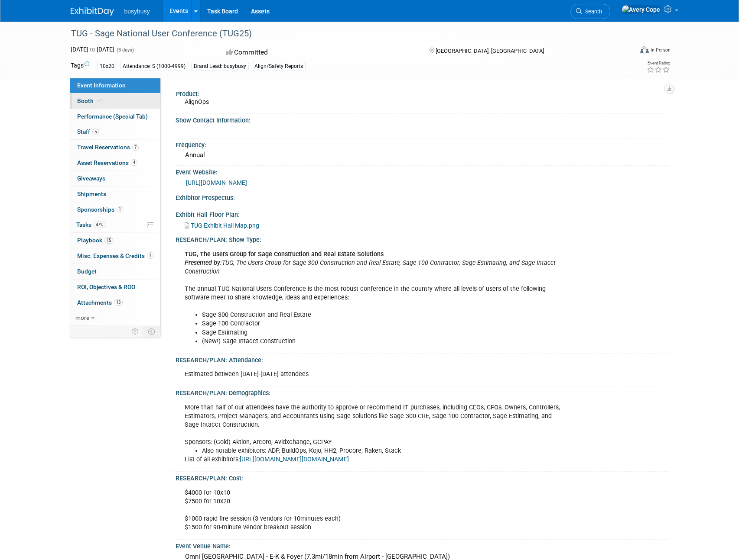  What do you see at coordinates (100, 303) in the screenshot?
I see `span: Attachments` at bounding box center [100, 303].